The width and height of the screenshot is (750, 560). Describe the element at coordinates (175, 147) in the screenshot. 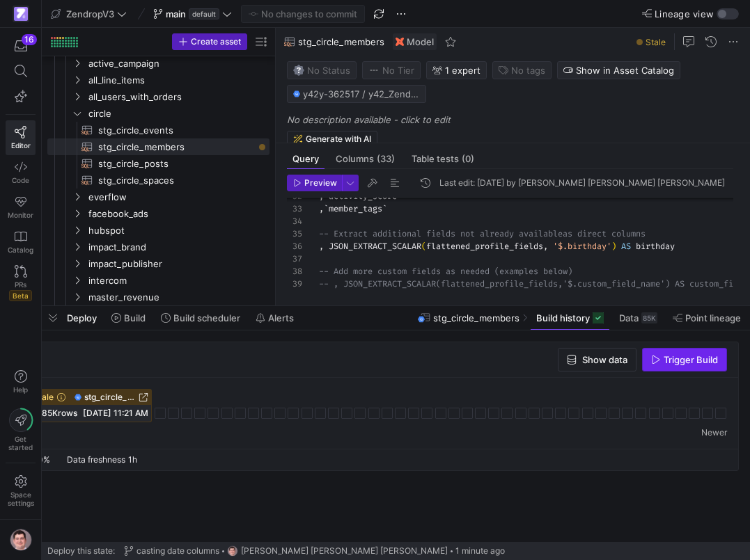

I see `span: stg_circle_members​​​​​​​​​​` at that location.